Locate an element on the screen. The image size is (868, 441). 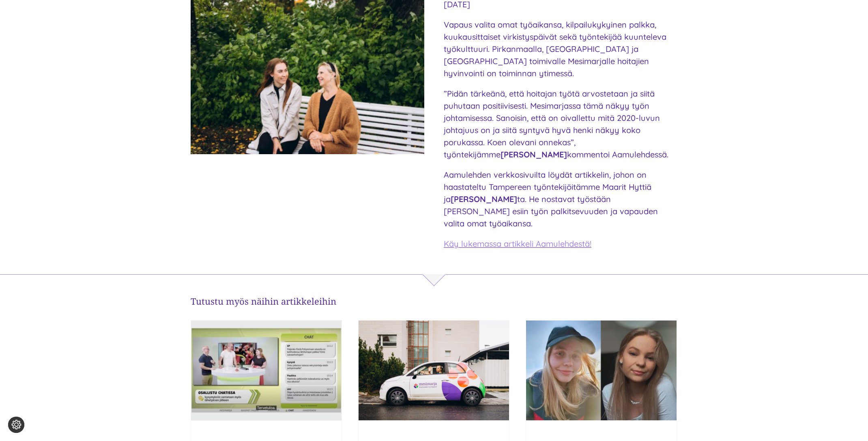
p: Vapaus valita omat työaikansa, kilpailukykyinen palkka, kuukausittaiset virkistyspäivät sekä työn... is located at coordinates (561, 49).